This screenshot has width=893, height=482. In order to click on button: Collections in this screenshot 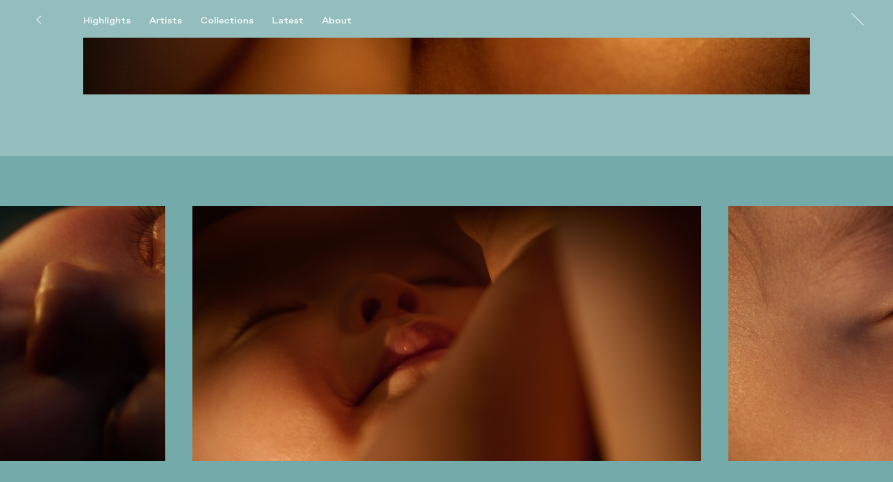, I will do `click(236, 21)`.